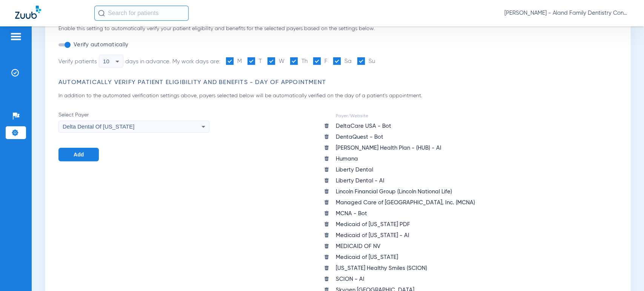  Describe the element at coordinates (106, 61) in the screenshot. I see `span: 10` at that location.